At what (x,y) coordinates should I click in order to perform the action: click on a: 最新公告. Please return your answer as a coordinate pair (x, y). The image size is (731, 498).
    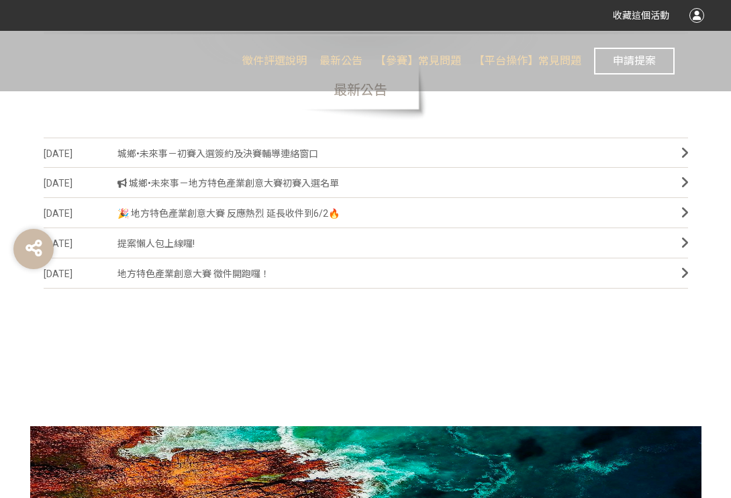
    Looking at the image, I should click on (341, 61).